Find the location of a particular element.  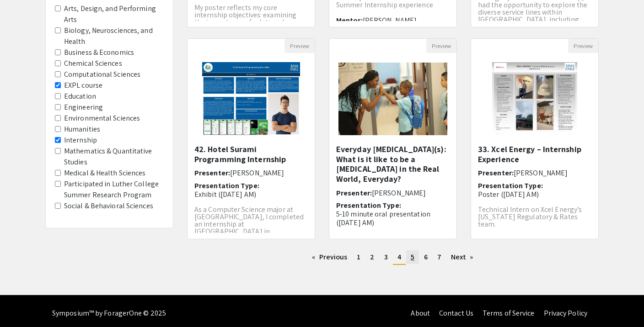

label: Business & Economics is located at coordinates (98, 52).